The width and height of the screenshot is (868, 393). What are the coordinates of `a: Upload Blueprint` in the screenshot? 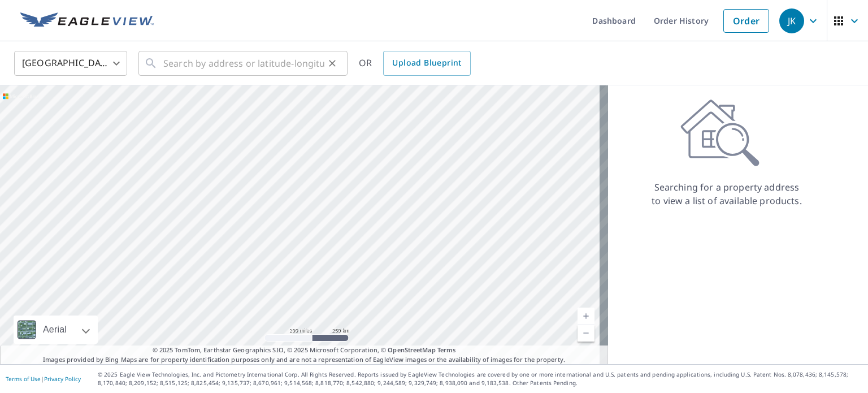 It's located at (427, 63).